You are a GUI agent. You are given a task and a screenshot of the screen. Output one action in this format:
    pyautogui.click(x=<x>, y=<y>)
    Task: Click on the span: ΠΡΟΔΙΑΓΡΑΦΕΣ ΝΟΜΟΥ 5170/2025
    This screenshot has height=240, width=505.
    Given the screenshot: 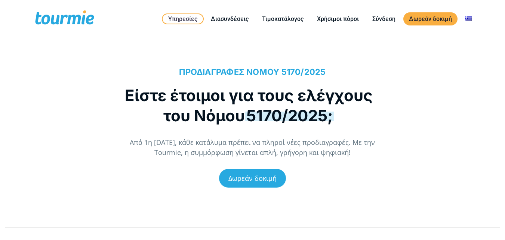 What is the action you would take?
    pyautogui.click(x=253, y=72)
    